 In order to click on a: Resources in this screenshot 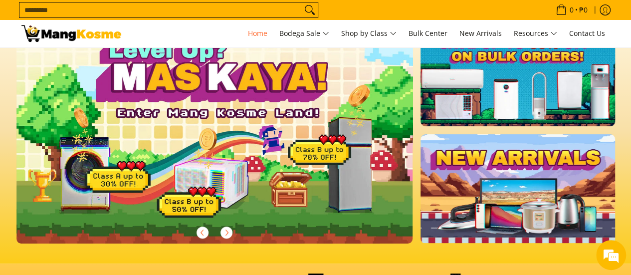, I will do `click(535, 33)`.